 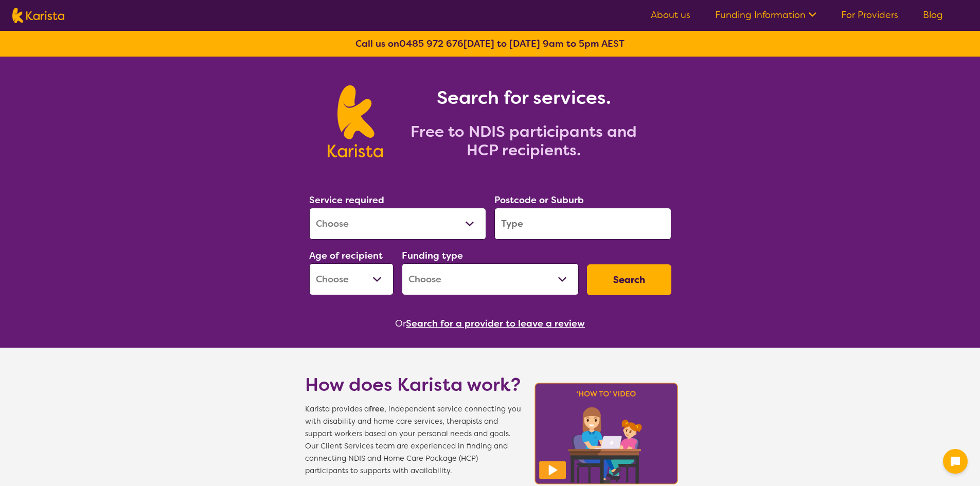 I want to click on h2: Free to NDIS participants and HCP recipients., so click(x=524, y=141).